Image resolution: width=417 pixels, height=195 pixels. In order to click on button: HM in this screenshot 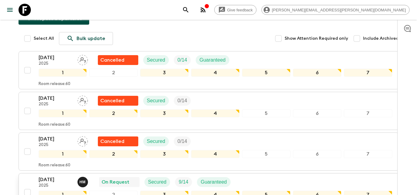, I will do `click(83, 182)`.